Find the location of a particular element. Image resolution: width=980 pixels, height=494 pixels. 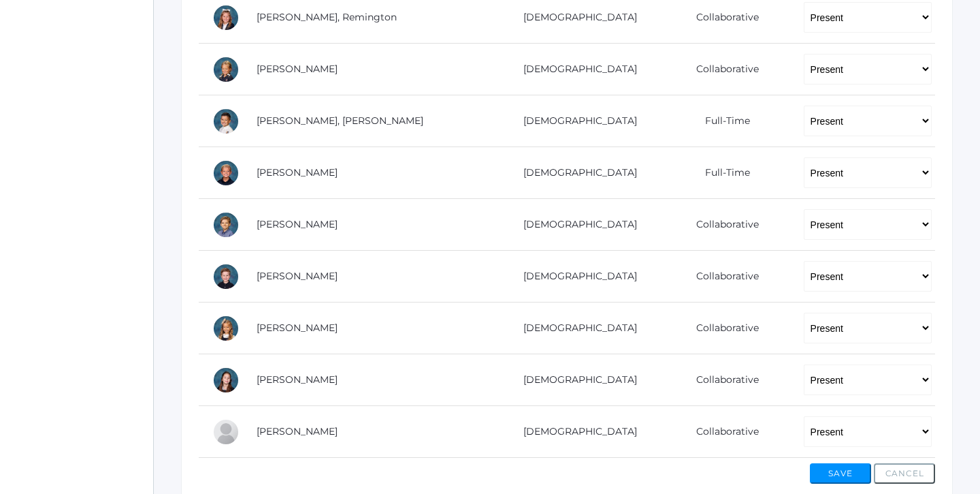

button: Cancel is located at coordinates (904, 474).